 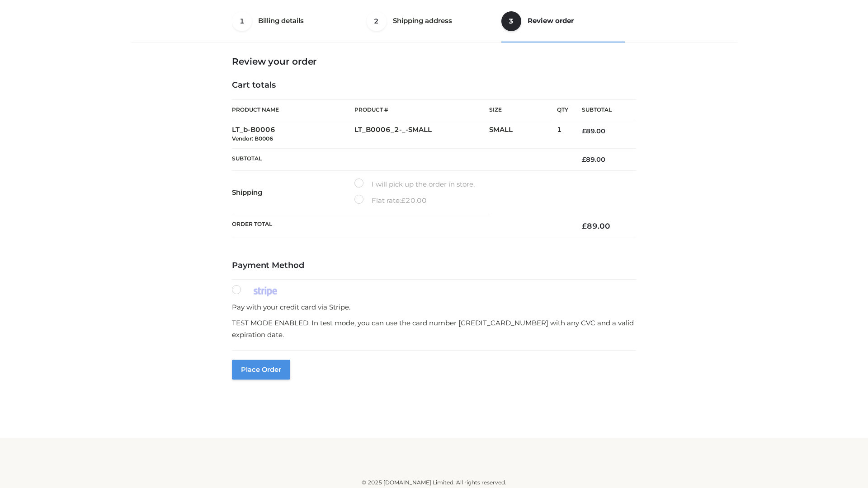 What do you see at coordinates (293, 134) in the screenshot?
I see `td: LT_b-B0006` at bounding box center [293, 134].